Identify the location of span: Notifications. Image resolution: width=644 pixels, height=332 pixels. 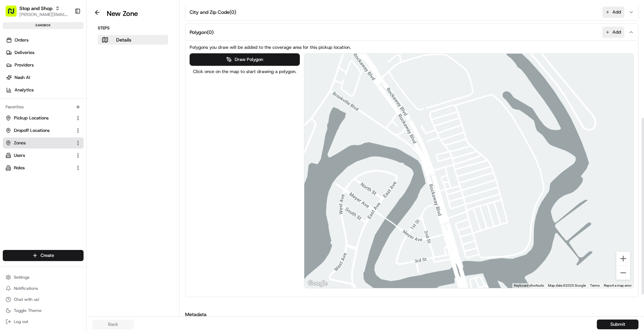
(26, 288).